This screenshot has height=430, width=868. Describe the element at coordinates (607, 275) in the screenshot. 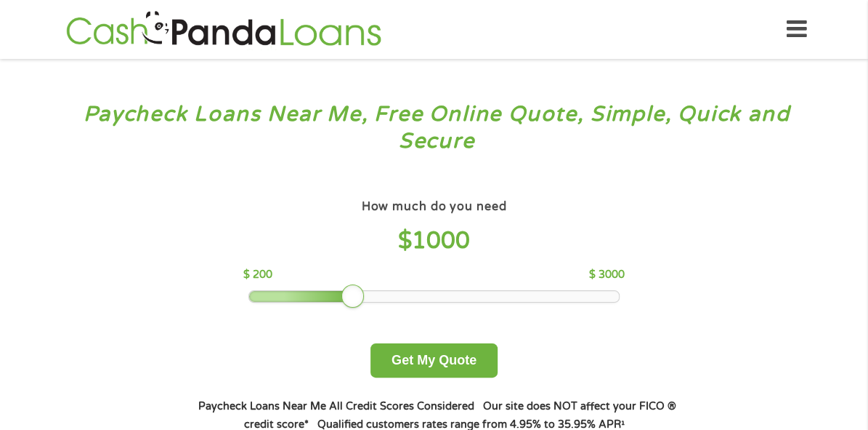

I see `p: $ 3000` at that location.